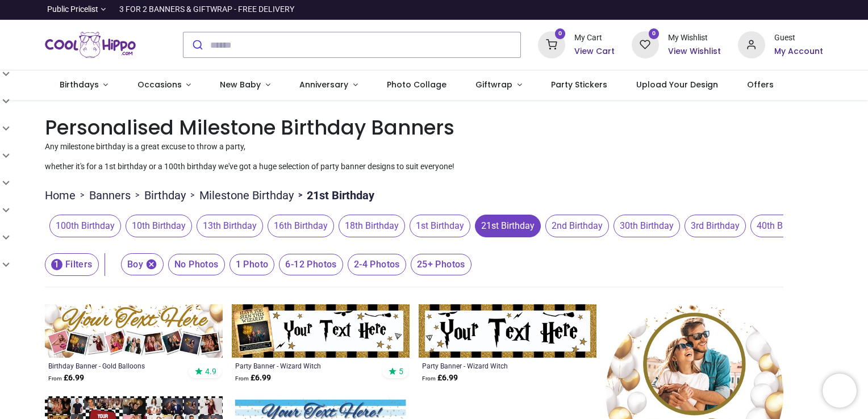  I want to click on img: Personalised Happy Birthday Banner - Gold Balloons - 9 Photo Upload, so click(134, 331).